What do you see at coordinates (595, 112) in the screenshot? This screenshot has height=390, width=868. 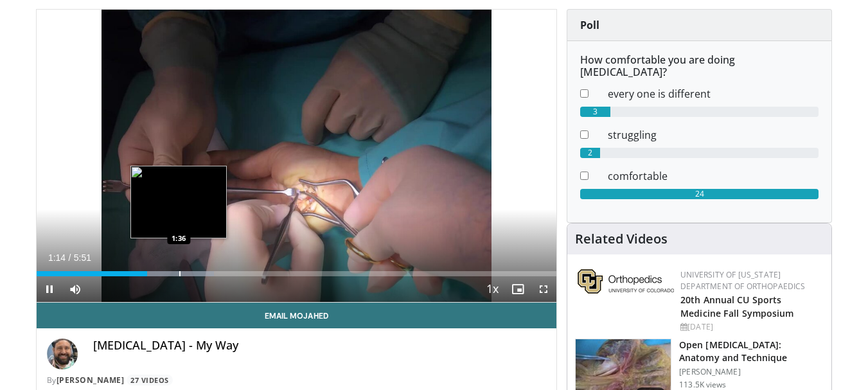 I see `div: 3` at bounding box center [595, 112].